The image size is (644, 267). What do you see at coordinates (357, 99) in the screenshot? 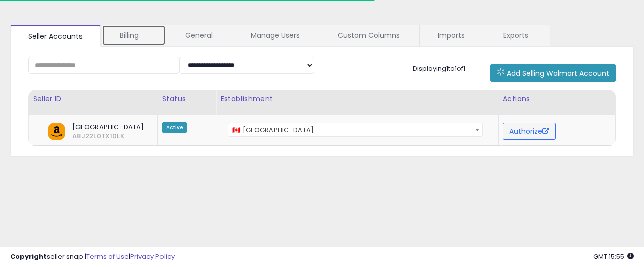
I see `div: Establishment` at bounding box center [357, 99].